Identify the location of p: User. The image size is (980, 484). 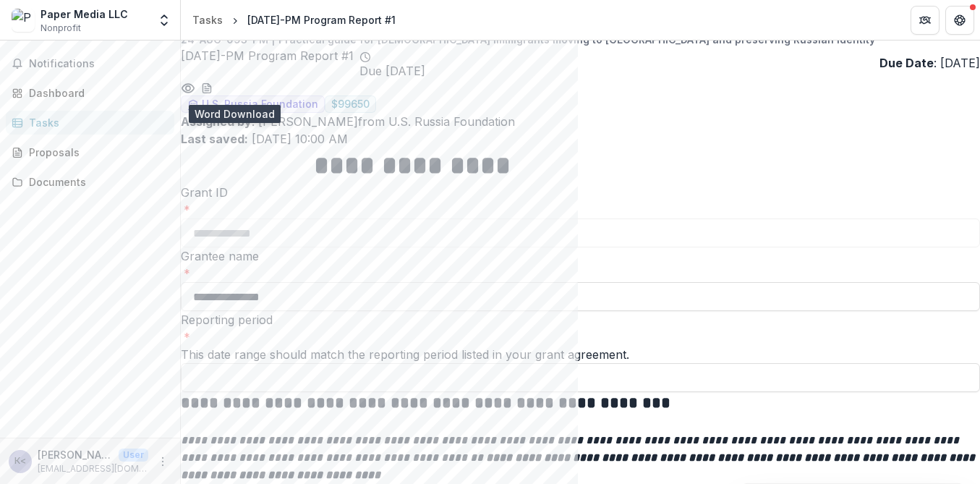
(133, 455).